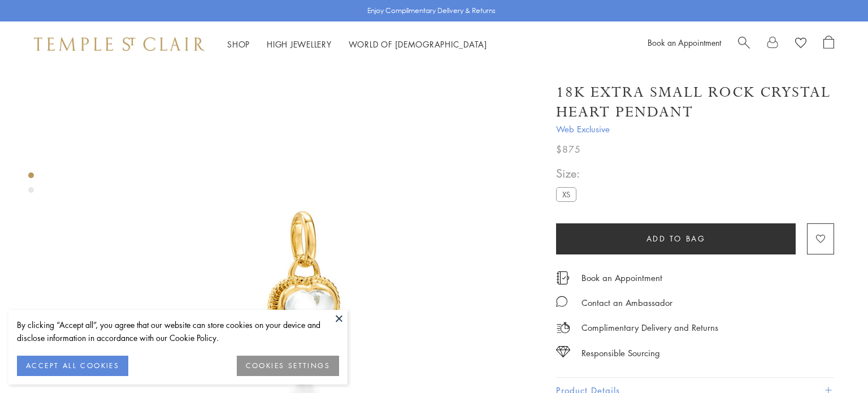 Image resolution: width=868 pixels, height=393 pixels. I want to click on div: Contact an Ambassador, so click(627, 303).